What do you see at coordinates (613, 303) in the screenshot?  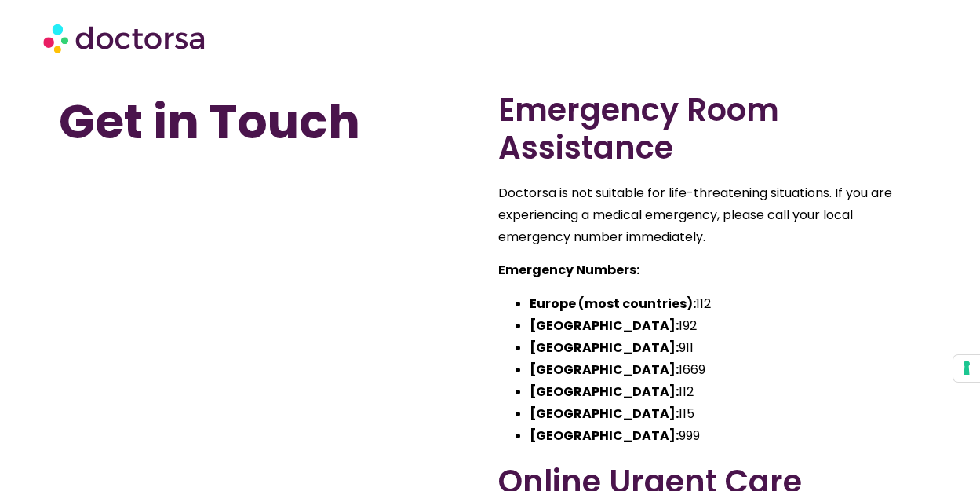 I see `strong: Europe (most countries):` at bounding box center [613, 303].